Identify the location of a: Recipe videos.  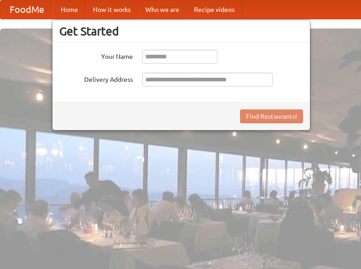
(214, 10).